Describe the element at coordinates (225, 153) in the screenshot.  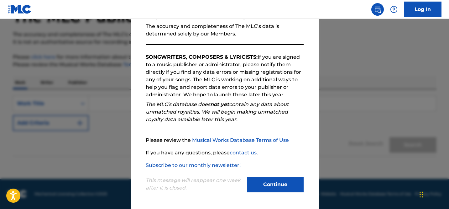
I see `p: If you have any questions, please .` at that location.